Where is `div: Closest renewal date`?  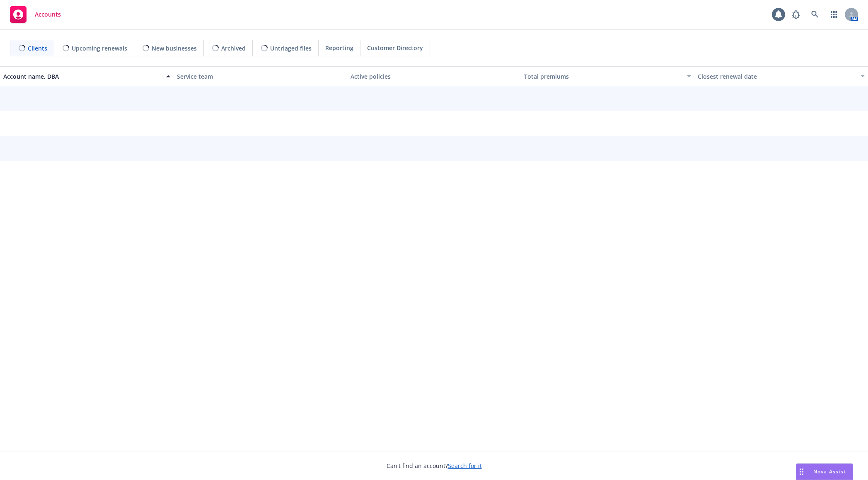 div: Closest renewal date is located at coordinates (776, 76).